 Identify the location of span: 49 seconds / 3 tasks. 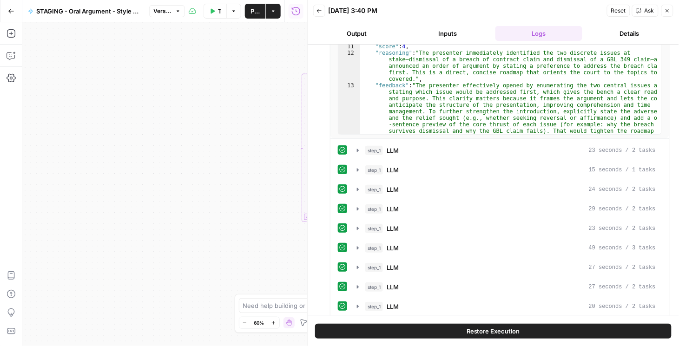
(622, 248).